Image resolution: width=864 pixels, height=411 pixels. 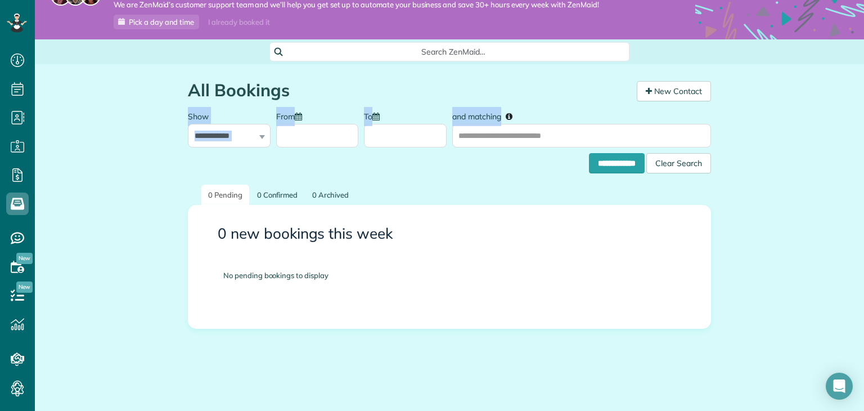 I want to click on a: 0 Confirmed, so click(x=277, y=195).